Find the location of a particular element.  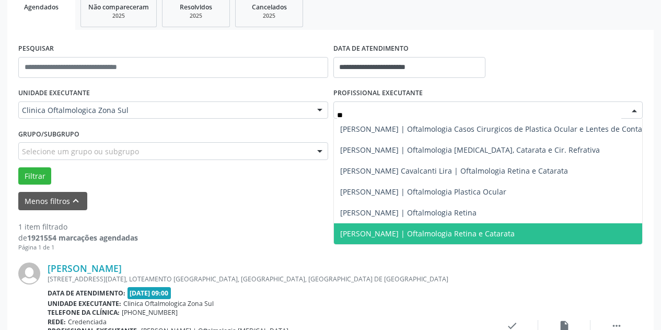

span: Credenciada is located at coordinates (87, 321).